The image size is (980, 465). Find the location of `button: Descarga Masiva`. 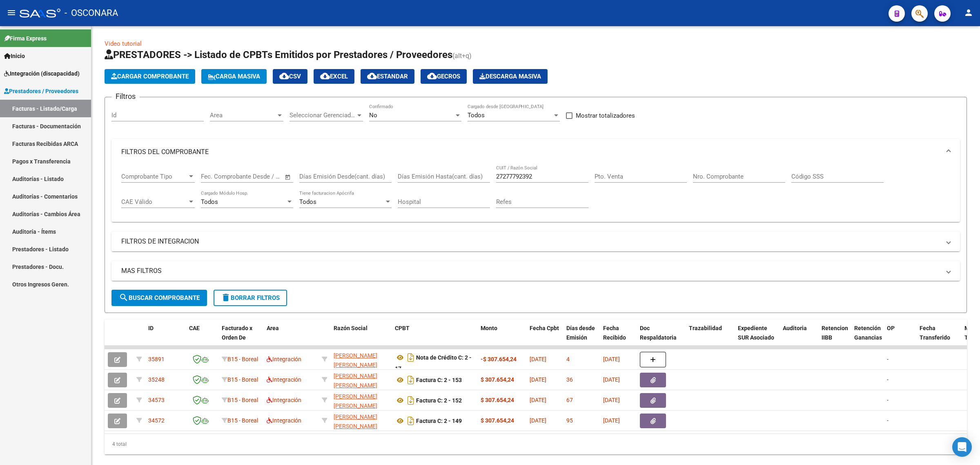

button: Descarga Masiva is located at coordinates (510, 76).